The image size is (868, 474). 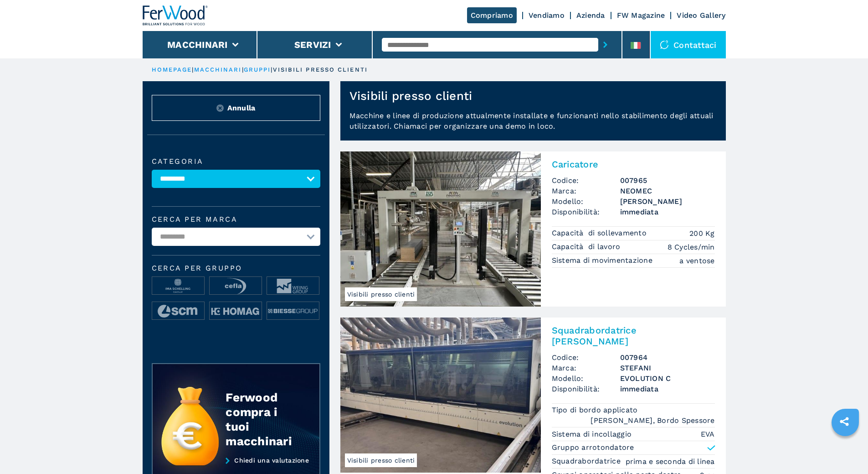 I want to click on p: Tipo di bordo applicato, so click(x=596, y=410).